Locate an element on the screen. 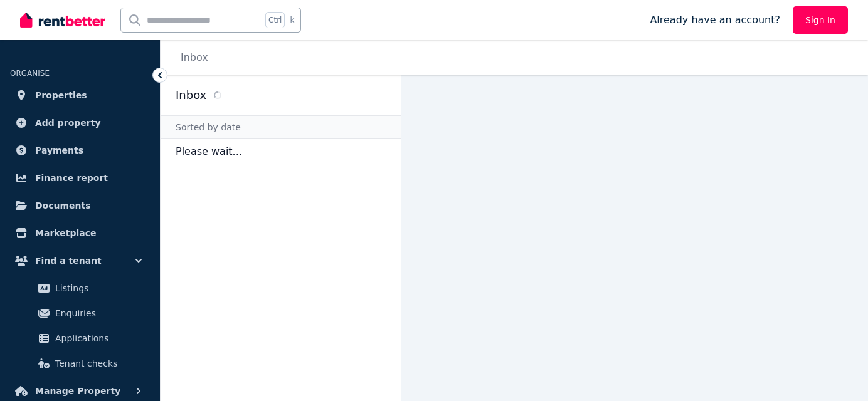  a: Listings is located at coordinates (80, 288).